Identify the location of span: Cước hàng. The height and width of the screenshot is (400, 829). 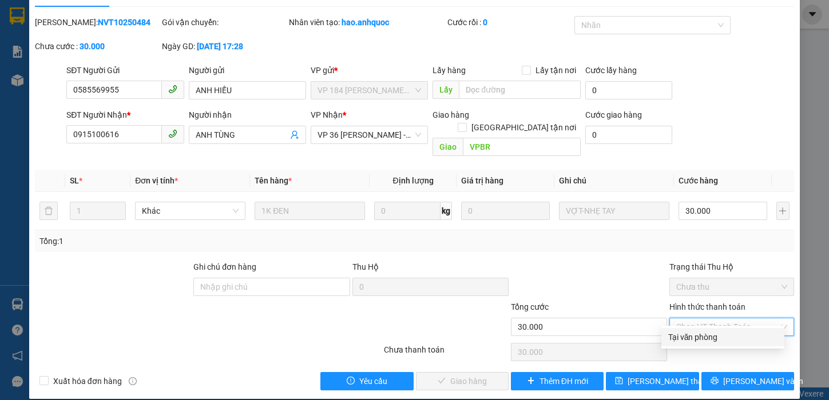
(698, 181).